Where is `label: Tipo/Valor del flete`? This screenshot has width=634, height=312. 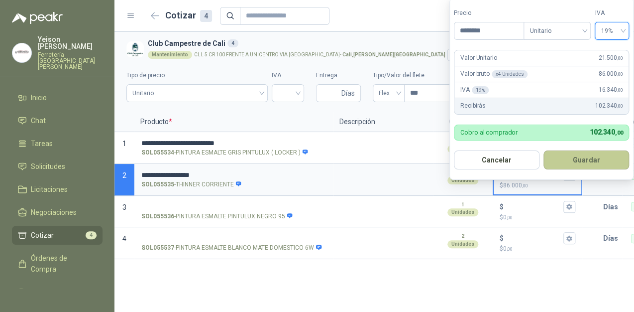
label: Tipo/Valor del flete is located at coordinates (438, 75).